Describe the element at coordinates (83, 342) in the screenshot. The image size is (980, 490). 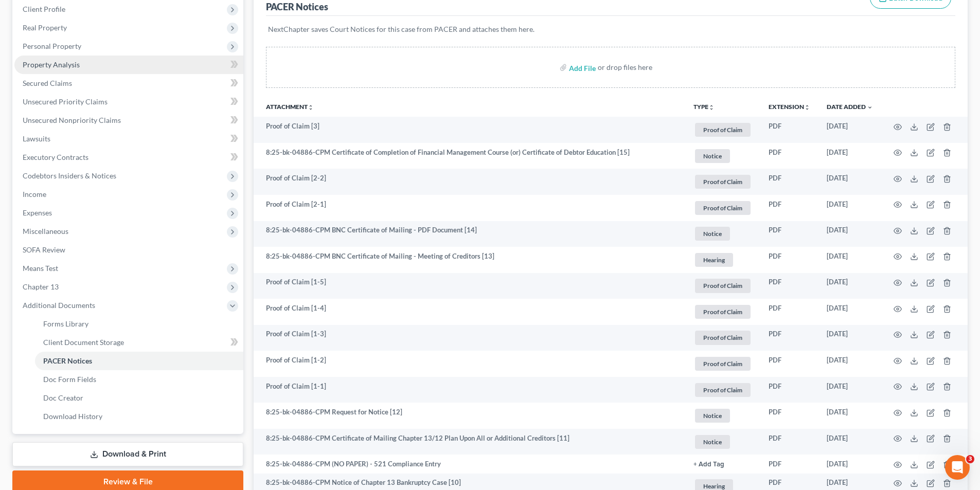
I see `span: Client Document Storage` at that location.